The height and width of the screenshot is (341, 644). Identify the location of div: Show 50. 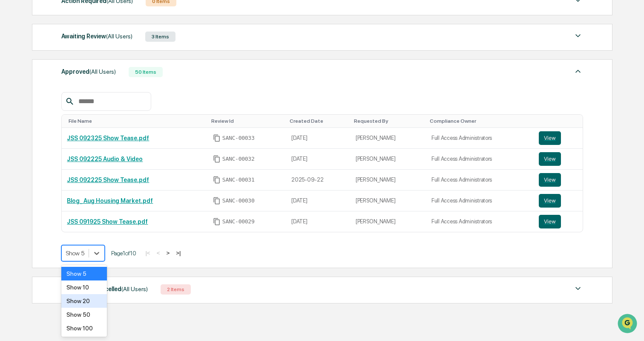
(84, 315).